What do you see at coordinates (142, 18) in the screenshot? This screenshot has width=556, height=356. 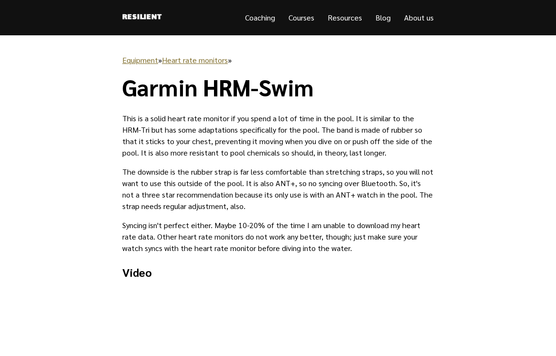 I see `a: Resilient` at bounding box center [142, 18].